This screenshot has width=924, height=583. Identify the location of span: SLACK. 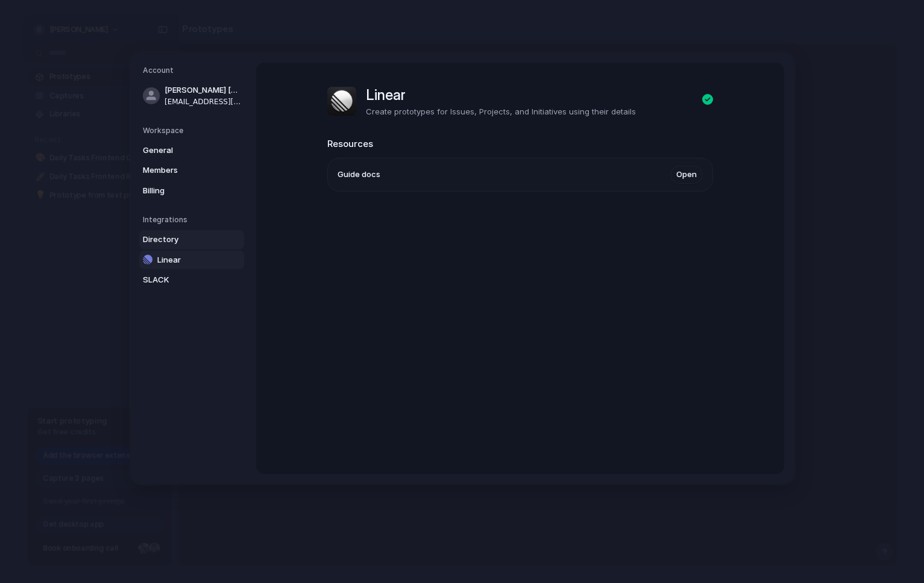
(181, 280).